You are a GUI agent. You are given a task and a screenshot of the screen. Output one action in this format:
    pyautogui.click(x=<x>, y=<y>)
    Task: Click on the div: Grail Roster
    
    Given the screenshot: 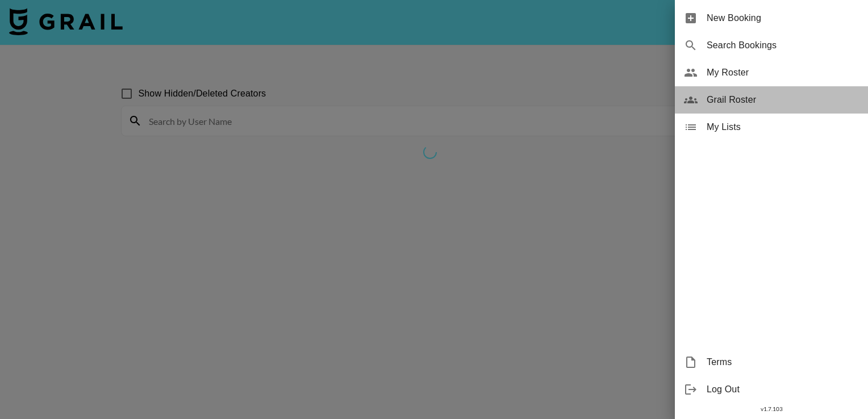 What is the action you would take?
    pyautogui.click(x=771, y=100)
    